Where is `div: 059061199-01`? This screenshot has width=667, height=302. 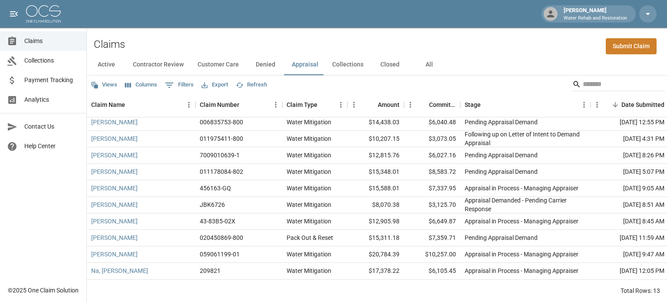
div: 059061199-01 is located at coordinates (220, 254).